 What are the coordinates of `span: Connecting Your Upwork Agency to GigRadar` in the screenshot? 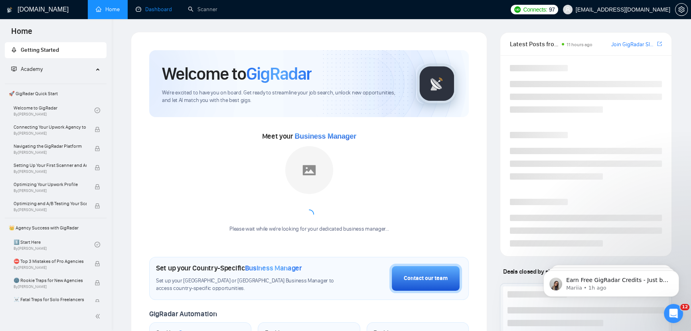 It's located at (50, 127).